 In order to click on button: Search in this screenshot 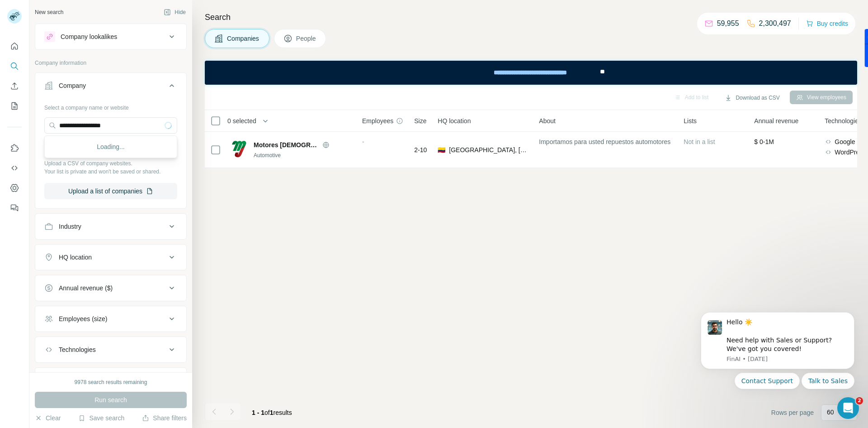, I will do `click(15, 66)`.